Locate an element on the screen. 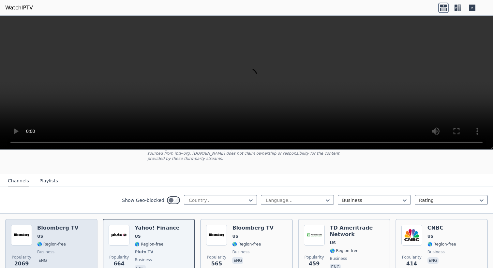 The height and width of the screenshot is (268, 493). span: Pluto TV is located at coordinates (144, 252).